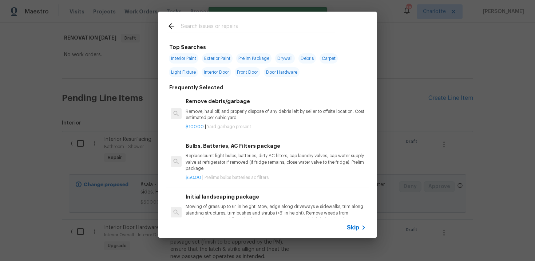 This screenshot has width=535, height=261. I want to click on h6: Initial landscaping package, so click(276, 197).